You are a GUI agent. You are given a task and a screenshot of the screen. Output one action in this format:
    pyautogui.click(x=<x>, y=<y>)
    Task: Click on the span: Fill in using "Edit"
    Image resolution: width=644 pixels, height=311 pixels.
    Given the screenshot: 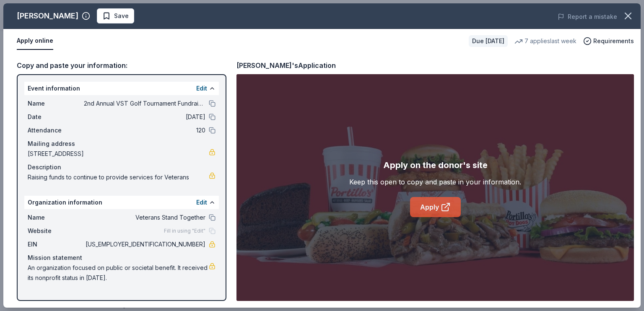 What is the action you would take?
    pyautogui.click(x=184, y=231)
    